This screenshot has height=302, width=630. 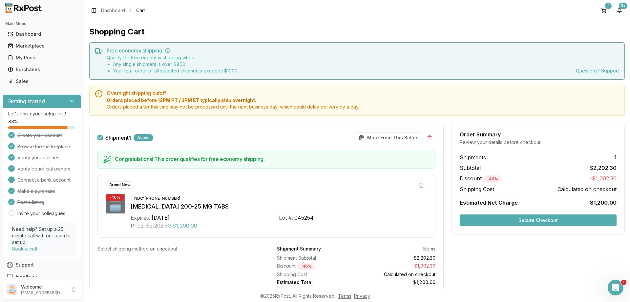 What do you see at coordinates (286, 218) in the screenshot?
I see `div: Lot #:` at bounding box center [286, 218].